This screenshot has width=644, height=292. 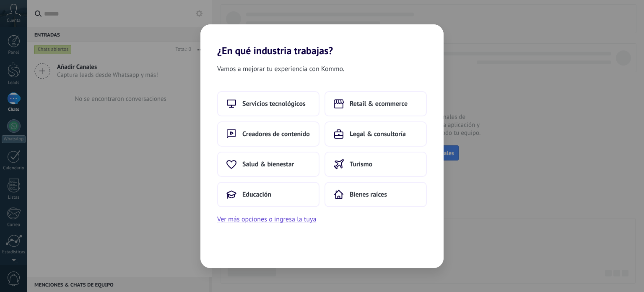 I want to click on button: Salud & bienestar, so click(x=268, y=164).